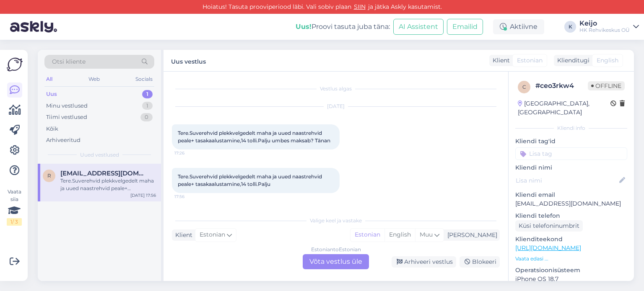 The height and width of the screenshot is (291, 644). I want to click on p: Vaata edasi ..., so click(571, 259).